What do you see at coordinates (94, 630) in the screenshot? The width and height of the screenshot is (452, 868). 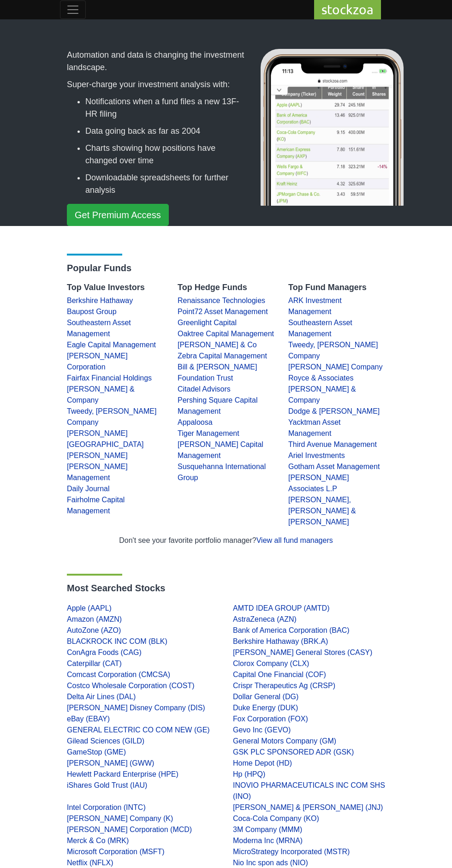 I see `a: AutoZone (AZO)` at bounding box center [94, 630].